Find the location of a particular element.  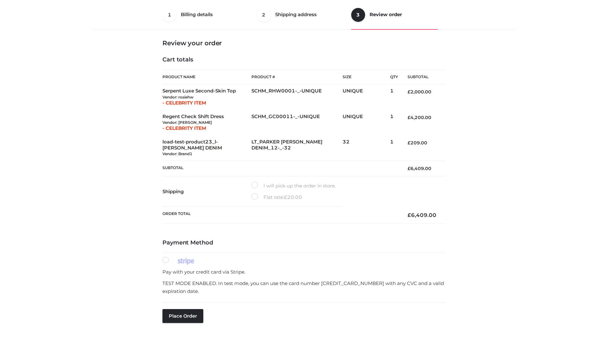

td: SCHM_RHW0001-_-UNIQUE is located at coordinates (297, 97).